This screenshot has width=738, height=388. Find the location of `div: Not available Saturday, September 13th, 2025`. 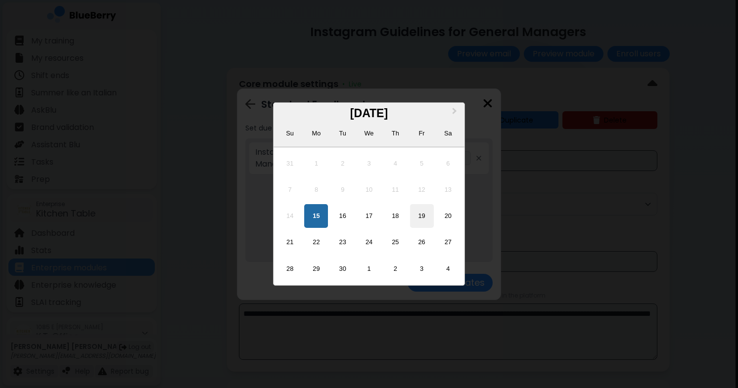

div: Not available Saturday, September 13th, 2025 is located at coordinates (448, 190).